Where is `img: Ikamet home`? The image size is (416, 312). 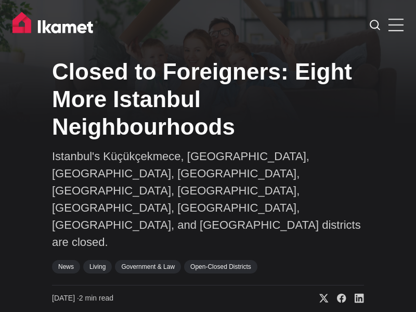 img: Ikamet home is located at coordinates (55, 25).